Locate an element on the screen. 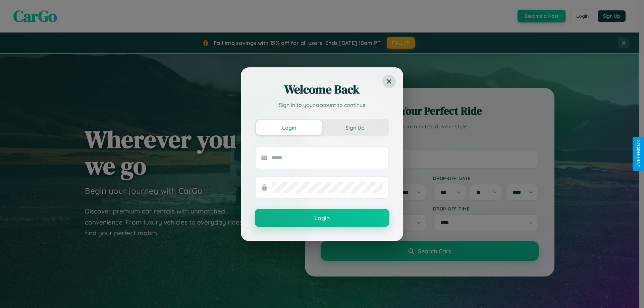 This screenshot has width=644, height=308. button: Sign Up is located at coordinates (355, 128).